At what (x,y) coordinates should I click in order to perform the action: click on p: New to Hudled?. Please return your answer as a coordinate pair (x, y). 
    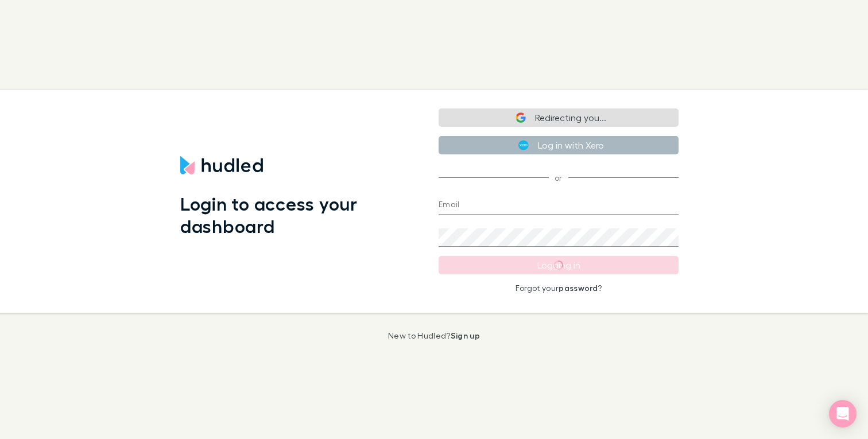
    Looking at the image, I should click on (434, 336).